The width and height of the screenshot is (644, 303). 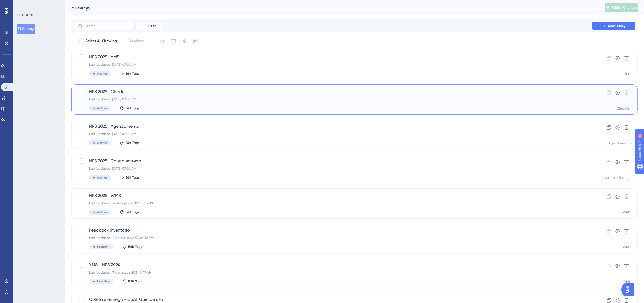 What do you see at coordinates (333, 231) in the screenshot?
I see `span: Feedback inventário` at bounding box center [333, 231].